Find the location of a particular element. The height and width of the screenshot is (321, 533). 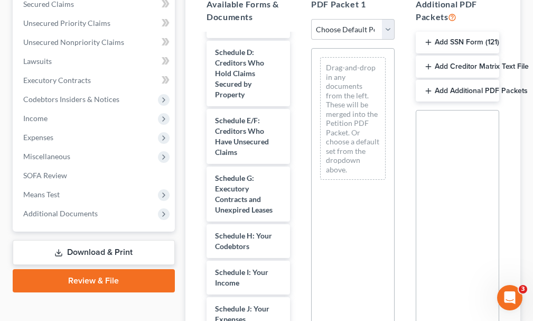

span: Schedule D: Creditors Who Hold Claims Secured by Property is located at coordinates (239, 73).